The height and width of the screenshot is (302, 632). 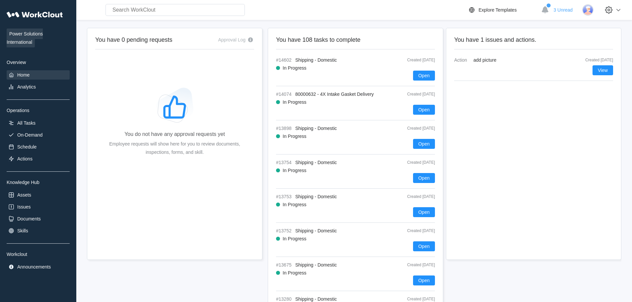 What do you see at coordinates (284, 94) in the screenshot?
I see `span: #14074` at bounding box center [284, 94].